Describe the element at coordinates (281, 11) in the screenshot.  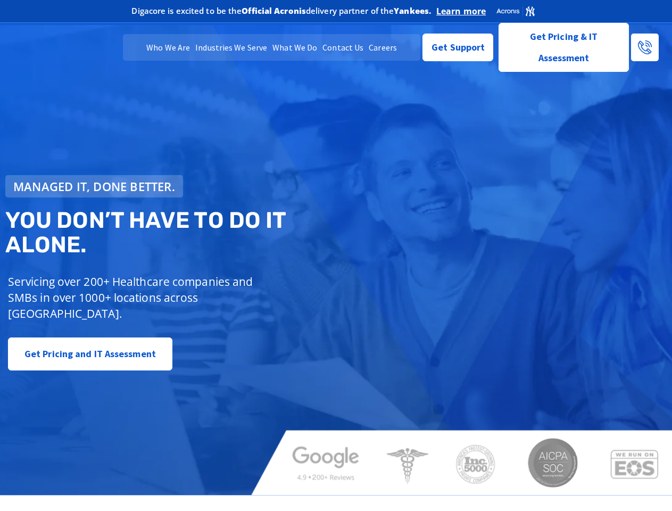
I see `h2: Digacore is excited to be the delivery partner of the` at that location.